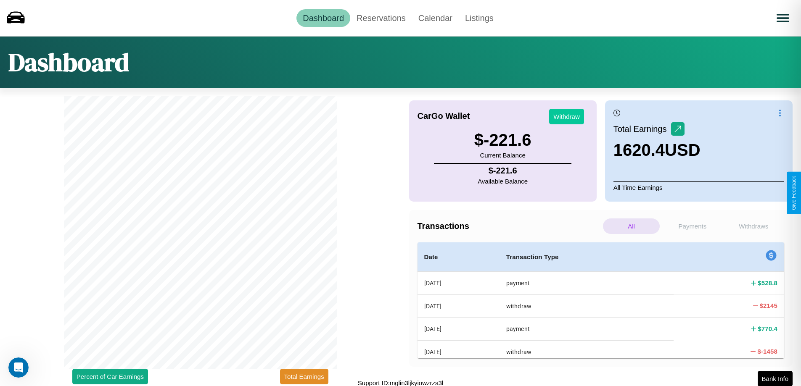 This screenshot has width=801, height=386. Describe the element at coordinates (754, 226) in the screenshot. I see `p: Withdraws` at that location.